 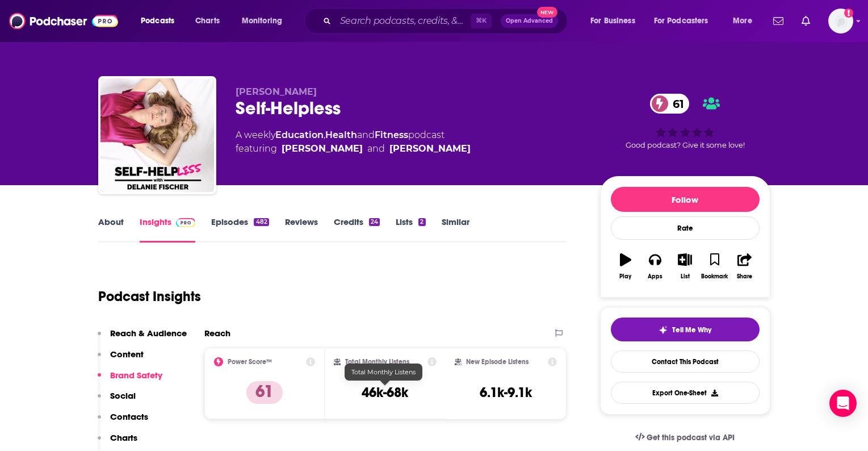 I want to click on span: Monitoring, so click(x=262, y=21).